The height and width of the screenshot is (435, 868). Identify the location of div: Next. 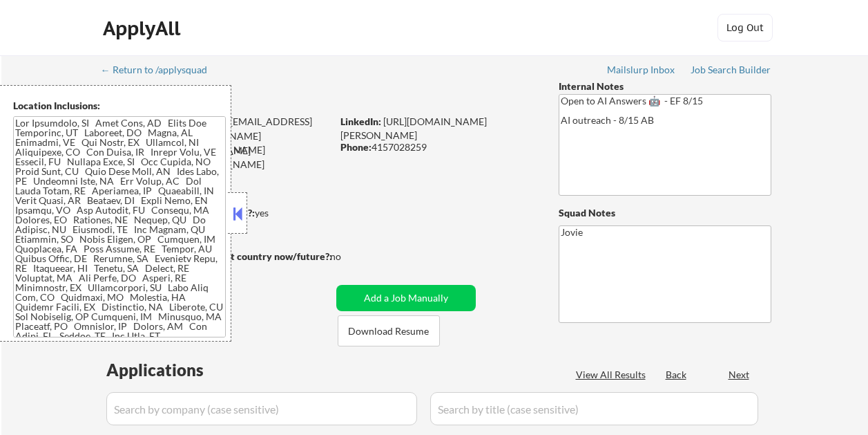
(740, 374).